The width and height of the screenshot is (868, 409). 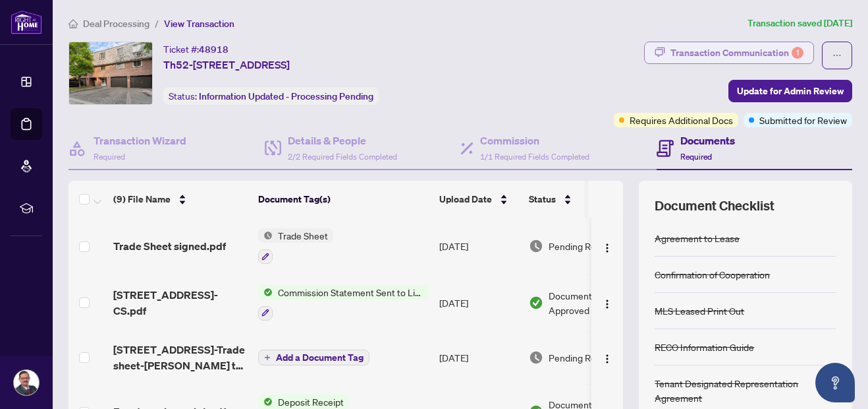 I want to click on span: Document Checklist, so click(x=715, y=206).